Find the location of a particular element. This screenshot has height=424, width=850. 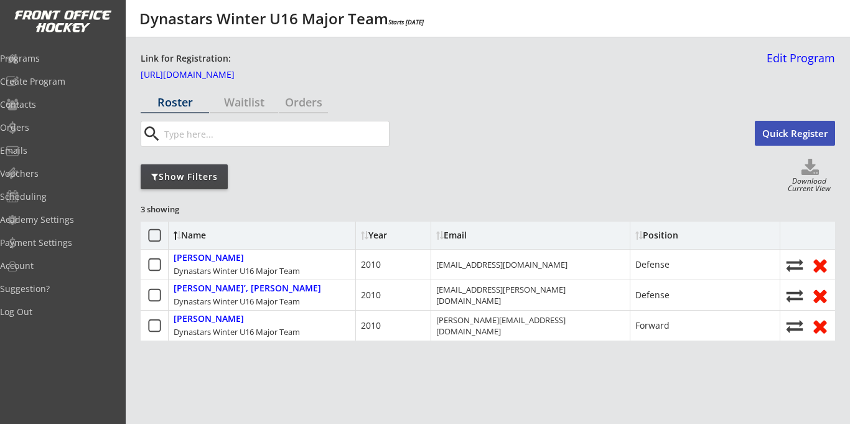

div: Roster is located at coordinates (175, 102).